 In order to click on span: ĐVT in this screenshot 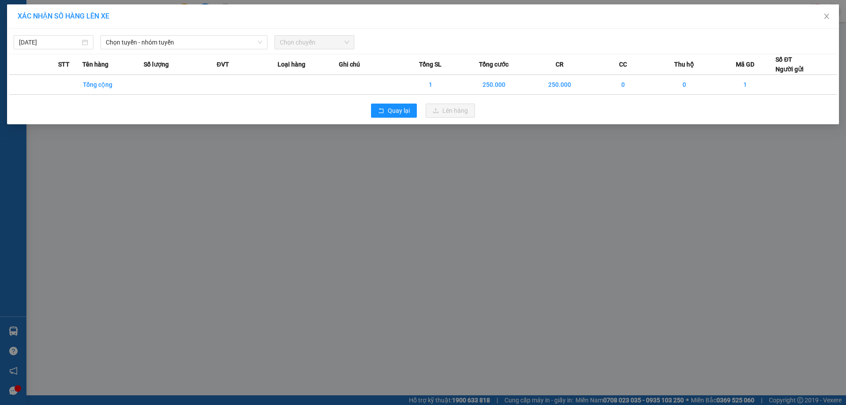, I will do `click(223, 64)`.